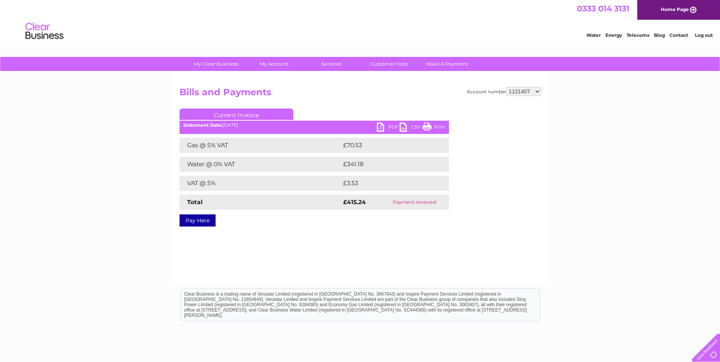 This screenshot has width=720, height=362. Describe the element at coordinates (260, 164) in the screenshot. I see `td: Water @ 0% VAT` at that location.